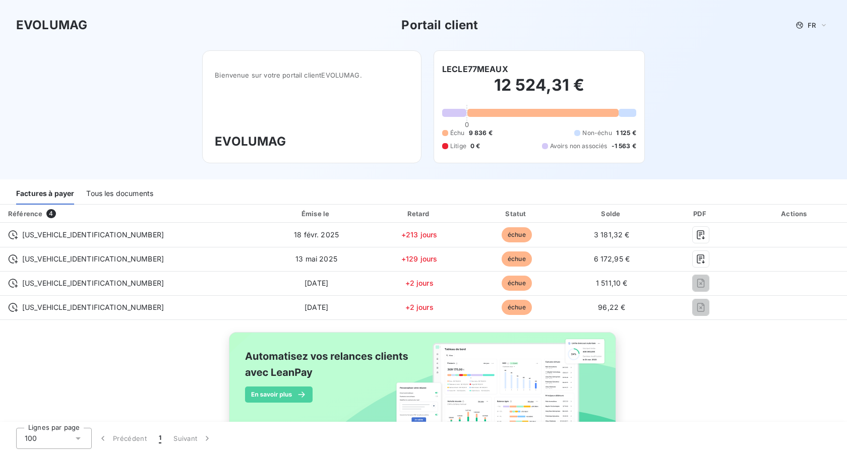 The width and height of the screenshot is (847, 455). I want to click on div: Émise le, so click(316, 214).